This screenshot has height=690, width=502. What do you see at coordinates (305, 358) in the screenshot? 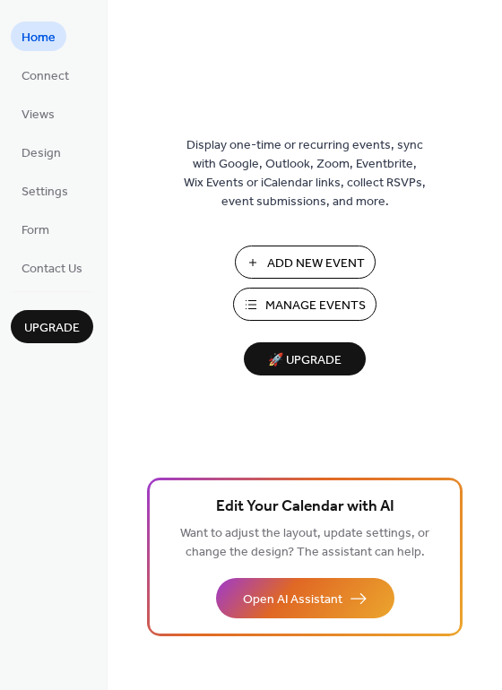
I see `button: 🚀 Upgrade` at bounding box center [305, 358].